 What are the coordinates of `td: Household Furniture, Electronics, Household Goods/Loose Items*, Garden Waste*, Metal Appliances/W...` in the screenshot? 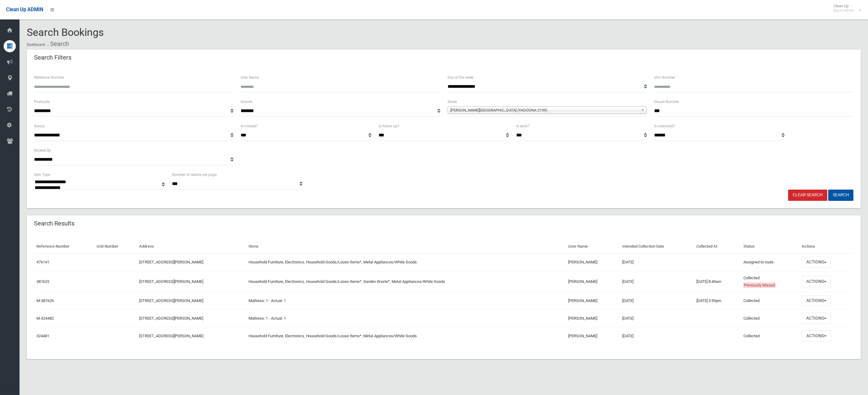 It's located at (406, 282).